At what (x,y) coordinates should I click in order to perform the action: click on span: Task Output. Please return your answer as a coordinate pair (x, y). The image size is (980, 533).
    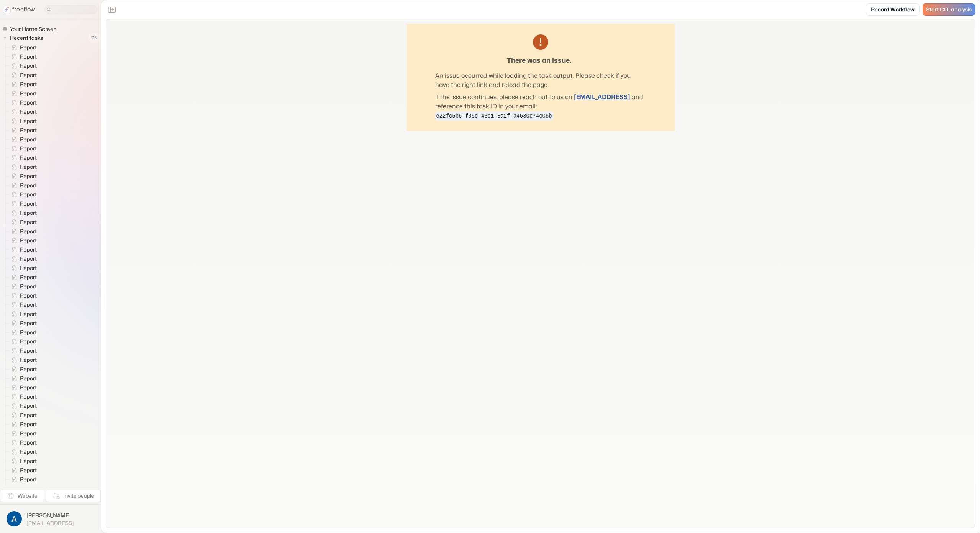
    Looking at the image, I should click on (35, 488).